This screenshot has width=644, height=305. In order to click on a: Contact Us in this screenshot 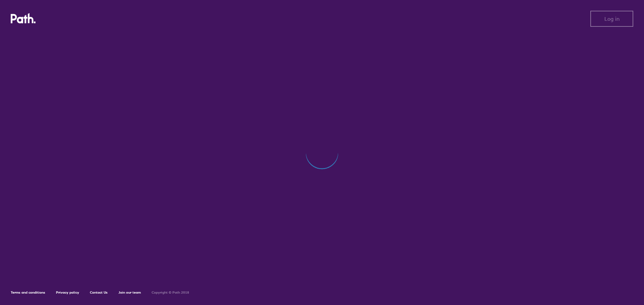, I will do `click(99, 292)`.